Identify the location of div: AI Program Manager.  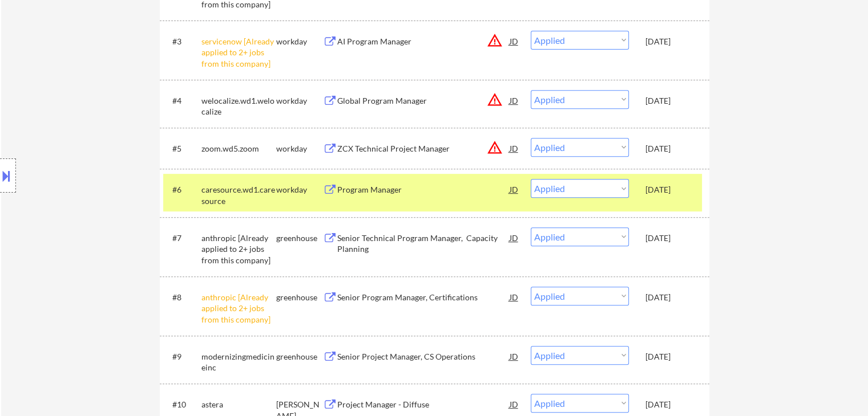
(423, 42).